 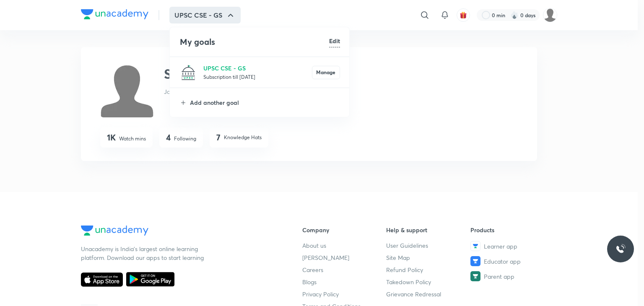 I want to click on p: UPSC CSE - GS, so click(x=258, y=68).